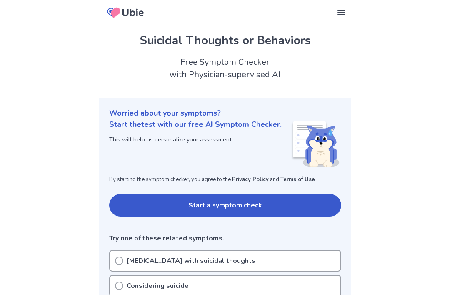 This screenshot has width=450, height=295. What do you see at coordinates (225, 205) in the screenshot?
I see `button: Start a symptom check` at bounding box center [225, 205].